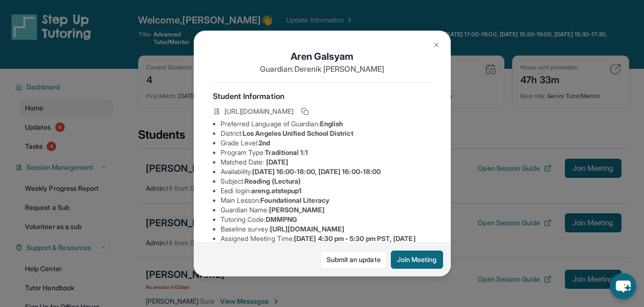 The height and width of the screenshot is (307, 644). I want to click on button: chat-button, so click(622, 286).